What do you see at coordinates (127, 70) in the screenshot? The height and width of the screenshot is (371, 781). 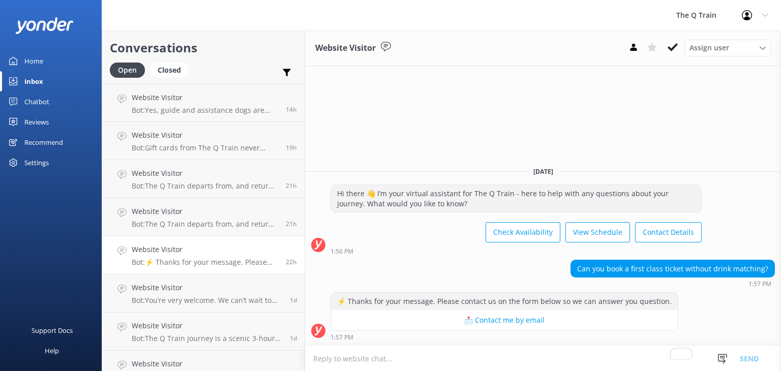 I see `div: Open` at bounding box center [127, 70].